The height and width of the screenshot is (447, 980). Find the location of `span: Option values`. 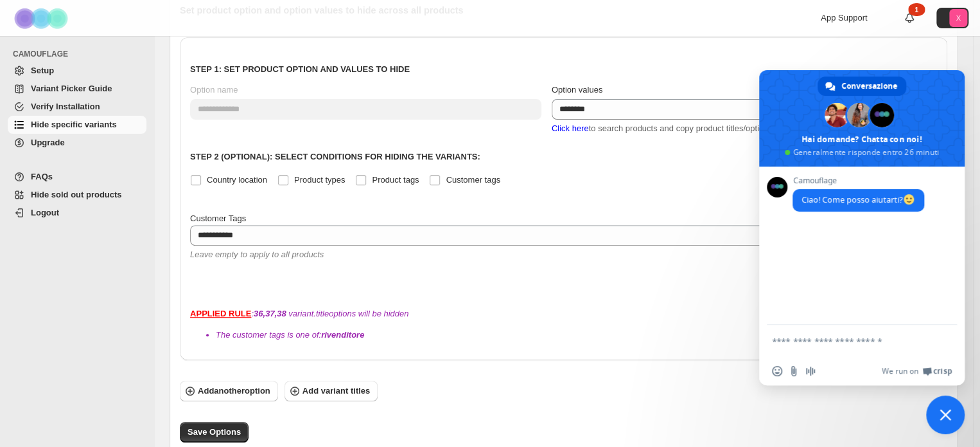

span: Option values is located at coordinates (578, 89).